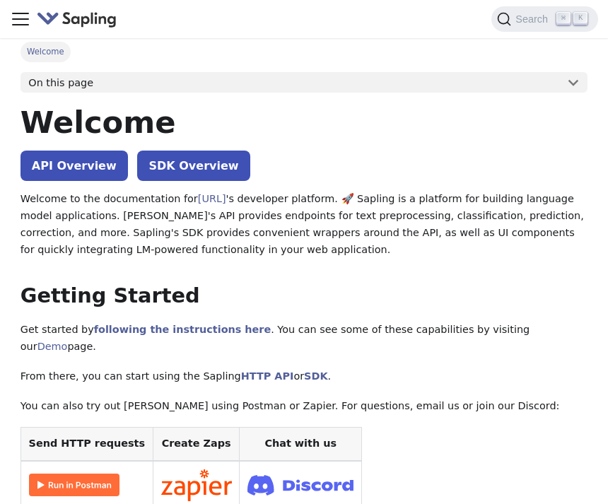  What do you see at coordinates (74, 485) in the screenshot?
I see `img: Run in Postman` at bounding box center [74, 485].